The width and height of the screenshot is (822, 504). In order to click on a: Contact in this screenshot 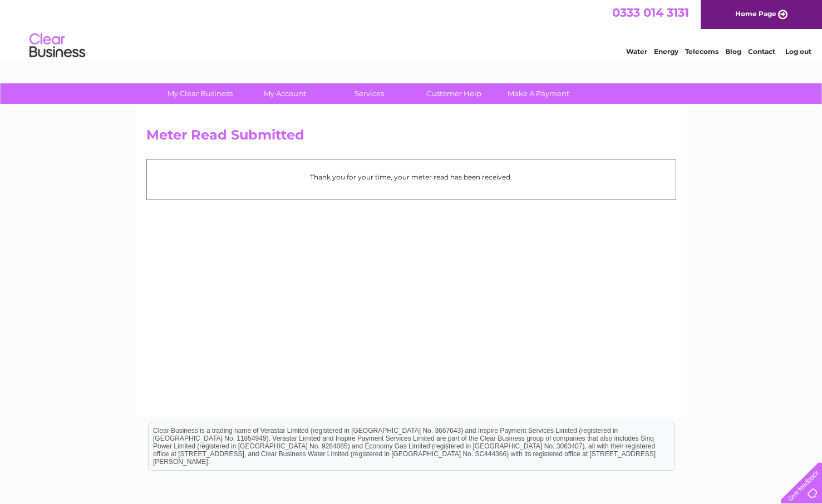, I will do `click(761, 51)`.